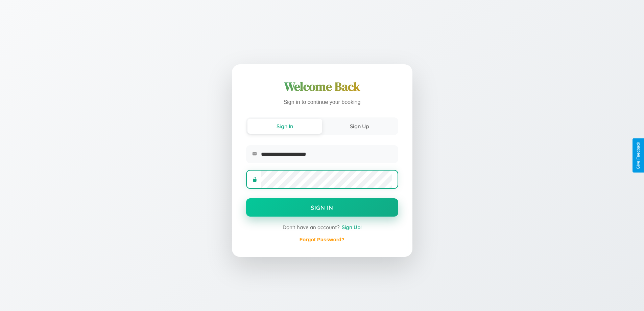 Image resolution: width=644 pixels, height=311 pixels. I want to click on button: Sign Up, so click(359, 126).